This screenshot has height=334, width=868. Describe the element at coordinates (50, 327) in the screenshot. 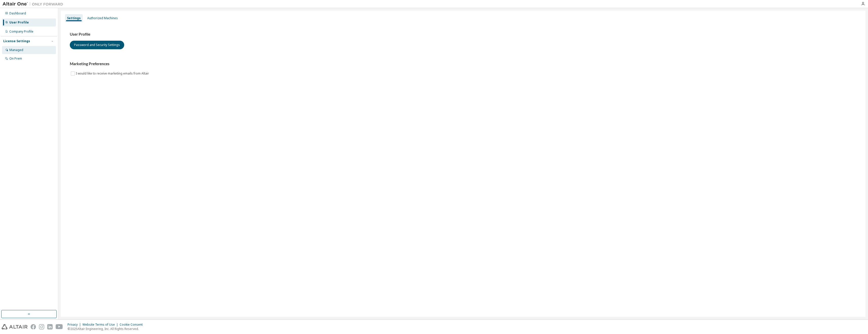

I see `img: linkedin.svg` at that location.